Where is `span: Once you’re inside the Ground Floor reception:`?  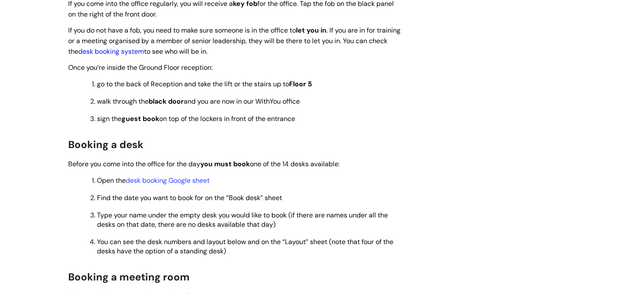
span: Once you’re inside the Ground Floor reception: is located at coordinates (140, 67).